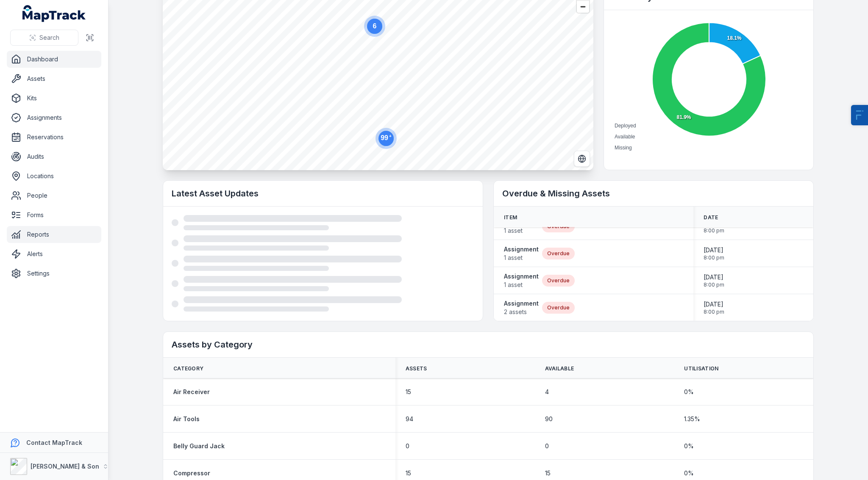 This screenshot has height=480, width=868. What do you see at coordinates (54, 98) in the screenshot?
I see `a: Kits` at bounding box center [54, 98].